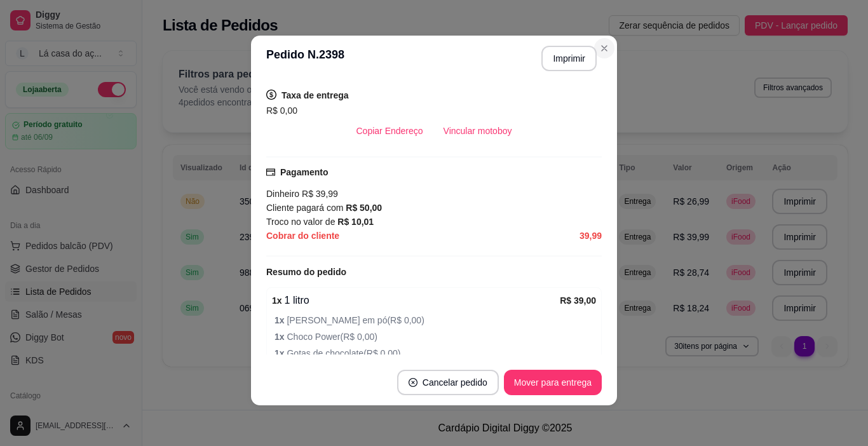 The width and height of the screenshot is (868, 446). Describe the element at coordinates (448, 383) in the screenshot. I see `button: close-circleCancelar pedido` at that location.